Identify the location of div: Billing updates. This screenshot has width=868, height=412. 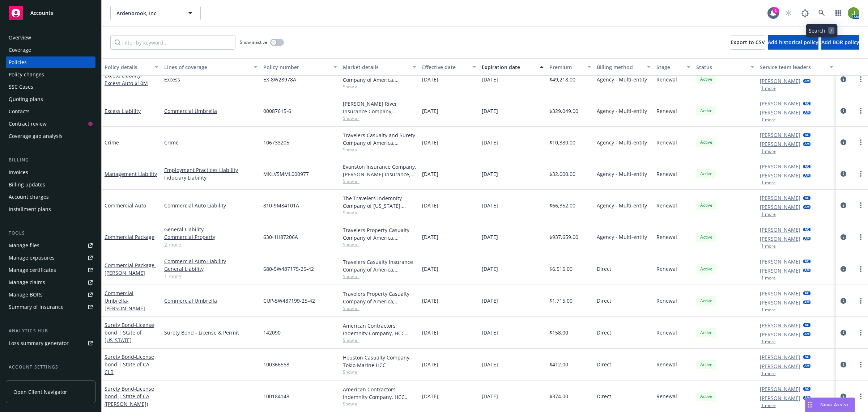
(27, 184).